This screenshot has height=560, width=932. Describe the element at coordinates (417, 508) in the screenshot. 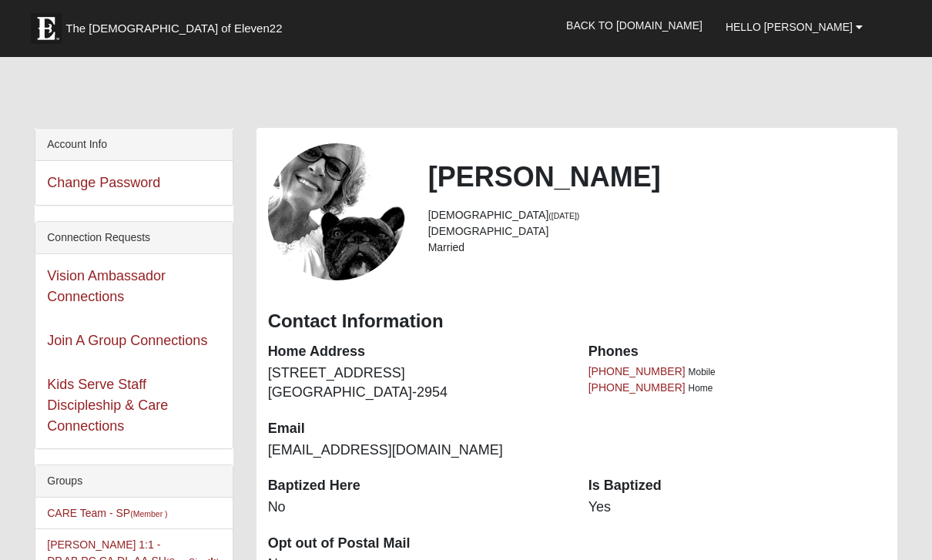

I see `dd: No` at that location.